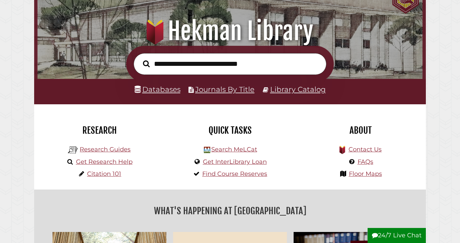 The width and height of the screenshot is (460, 243). What do you see at coordinates (361, 131) in the screenshot?
I see `h2: About` at bounding box center [361, 131].